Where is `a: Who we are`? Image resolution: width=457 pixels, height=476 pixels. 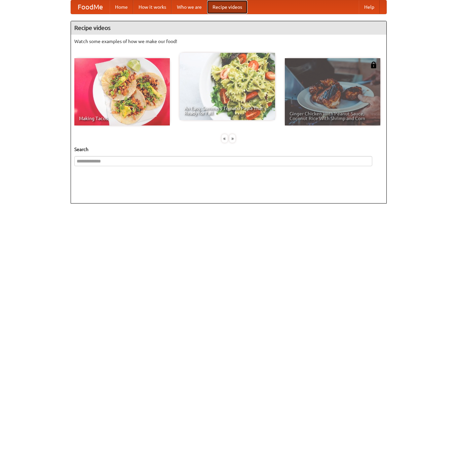 a: Who we are is located at coordinates (189, 7).